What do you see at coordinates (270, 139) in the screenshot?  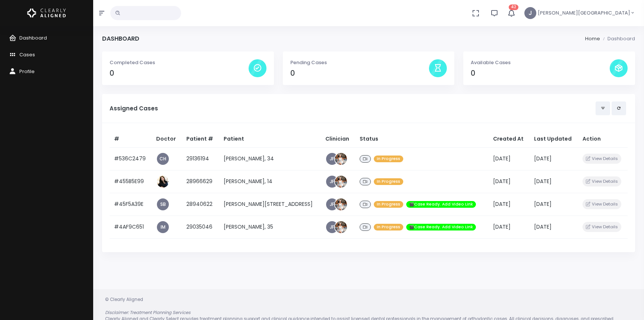 I see `th: Patient` at bounding box center [270, 139].